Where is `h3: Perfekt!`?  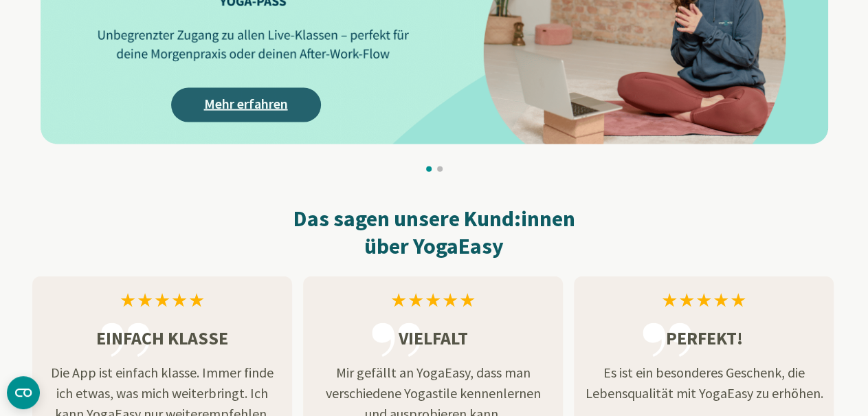 h3: Perfekt! is located at coordinates (704, 338).